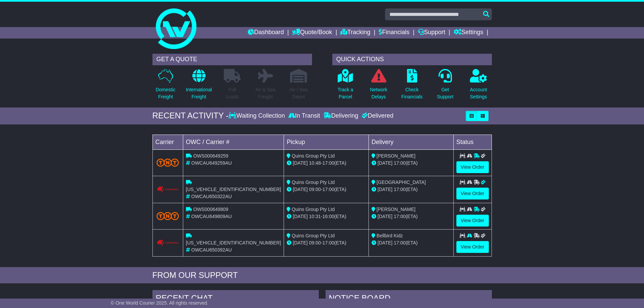 Image resolution: width=644 pixels, height=308 pixels. Describe the element at coordinates (355, 33) in the screenshot. I see `a: Tracking` at that location.